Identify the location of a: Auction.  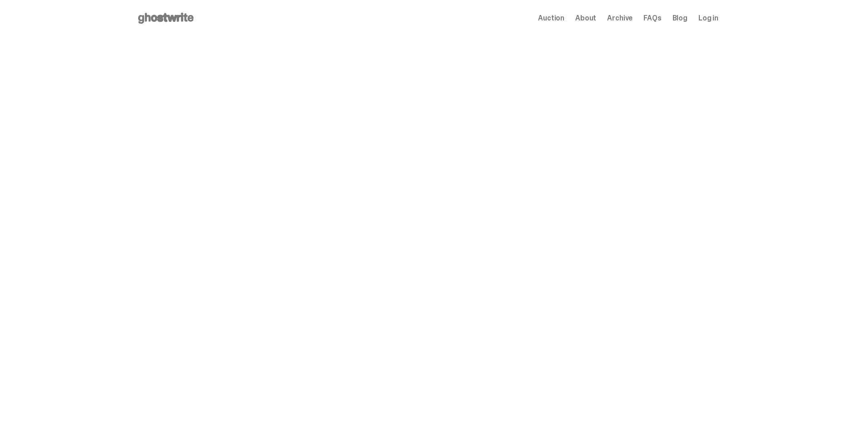
(551, 18).